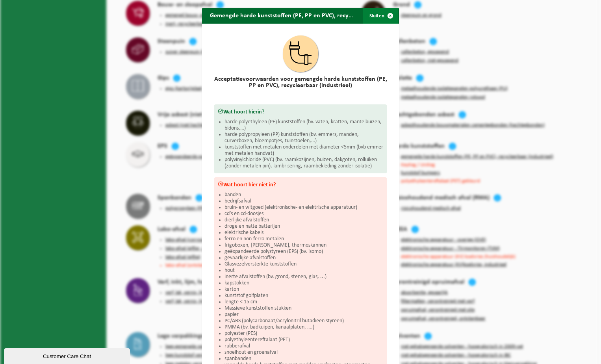 This screenshot has width=601, height=364. What do you see at coordinates (304, 151) in the screenshot?
I see `li: kunststoffen met metalen onderdelen met diameter <5mm (bvb emmer met metalen handvat)` at bounding box center [304, 151].